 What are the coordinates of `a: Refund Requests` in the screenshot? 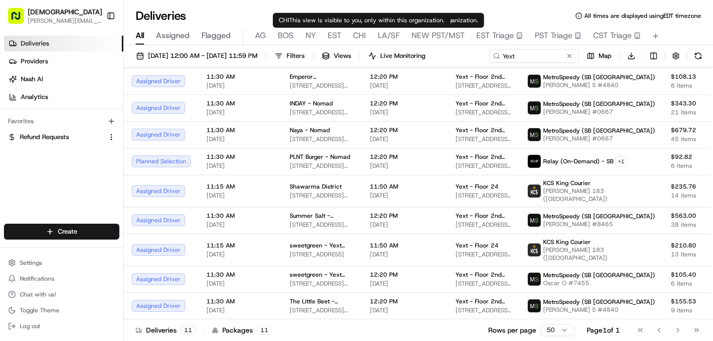 It's located at (55, 137).